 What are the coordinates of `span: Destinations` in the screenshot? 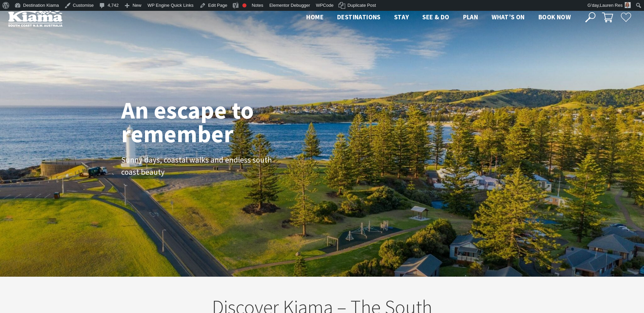 It's located at (359, 17).